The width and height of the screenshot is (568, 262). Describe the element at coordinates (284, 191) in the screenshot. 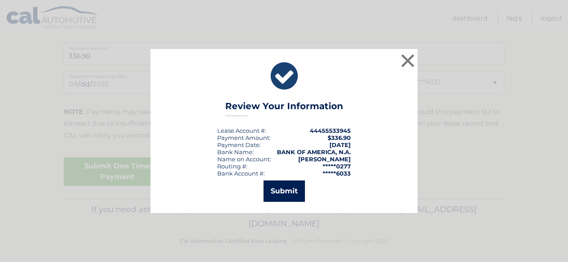

I see `button: Submit` at that location.